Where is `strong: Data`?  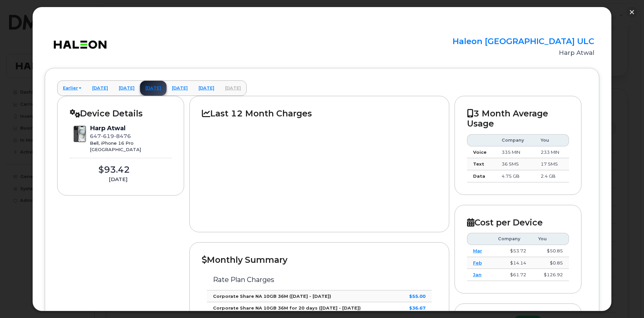 strong: Data is located at coordinates (479, 176).